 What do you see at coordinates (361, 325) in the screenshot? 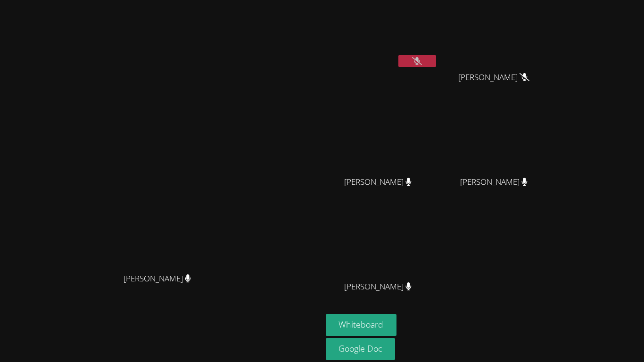
I see `button: Whiteboard` at bounding box center [361, 325].